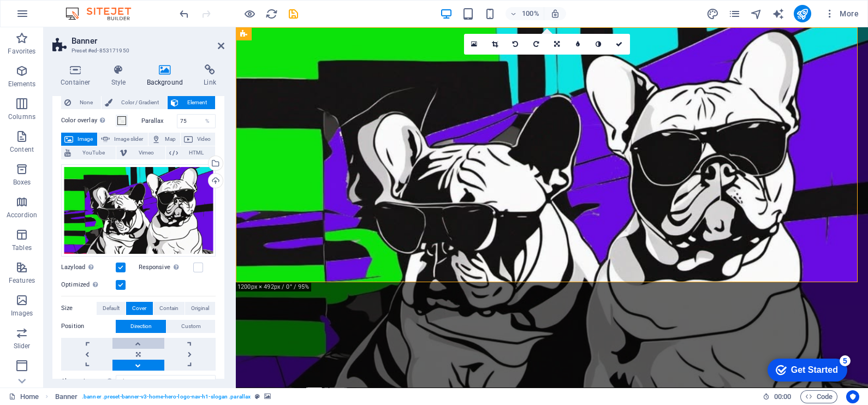 This screenshot has height=405, width=868. What do you see at coordinates (578, 45) in the screenshot?
I see `a: Blur` at bounding box center [578, 45].